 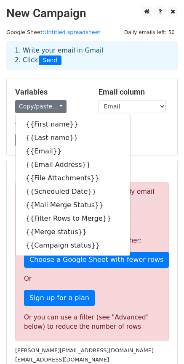 What do you see at coordinates (134, 92) in the screenshot?
I see `h5: Email column` at bounding box center [134, 92].